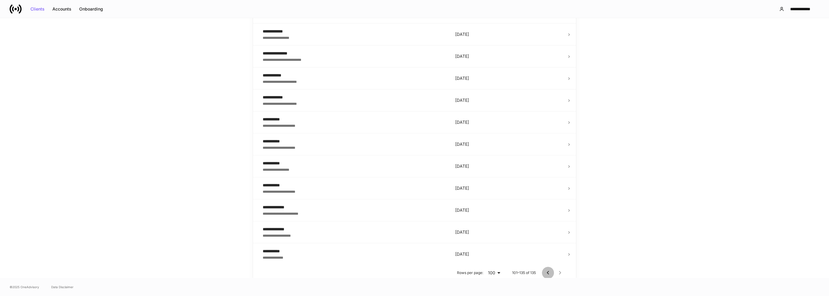 Image resolution: width=829 pixels, height=296 pixels. I want to click on p: Rows per page:, so click(470, 273).